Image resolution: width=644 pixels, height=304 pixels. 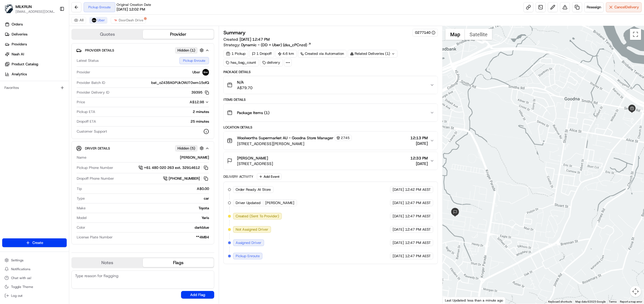 What do you see at coordinates (148, 209) in the screenshot?
I see `div: Toyota` at bounding box center [148, 209].